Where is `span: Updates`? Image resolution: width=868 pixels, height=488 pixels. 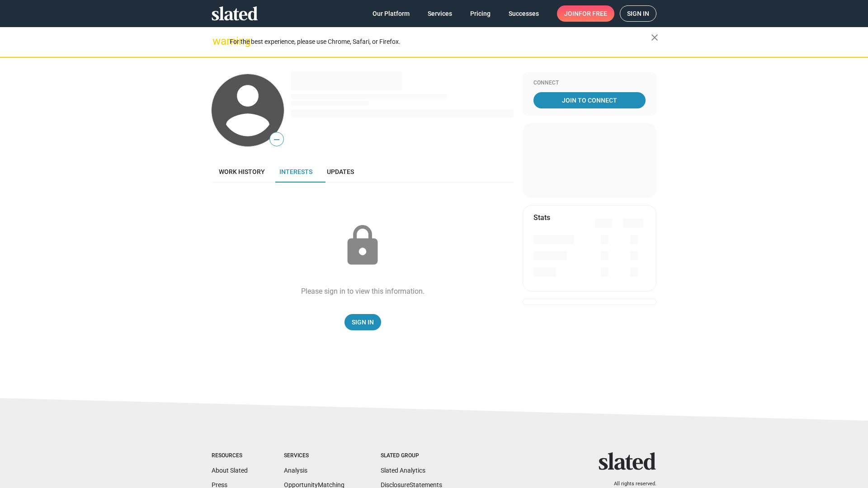
span: Updates is located at coordinates (340, 172).